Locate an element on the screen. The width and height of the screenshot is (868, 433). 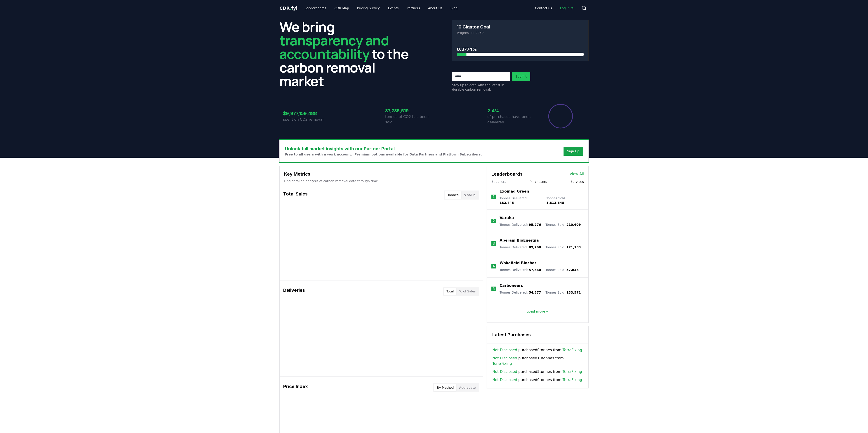
h3: 10 Gigaton Goal is located at coordinates (473, 27).